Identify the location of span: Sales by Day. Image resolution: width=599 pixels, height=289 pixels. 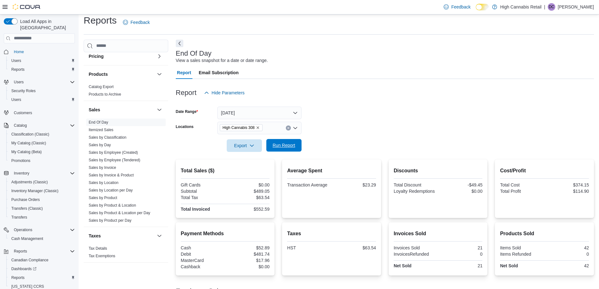
(100, 145).